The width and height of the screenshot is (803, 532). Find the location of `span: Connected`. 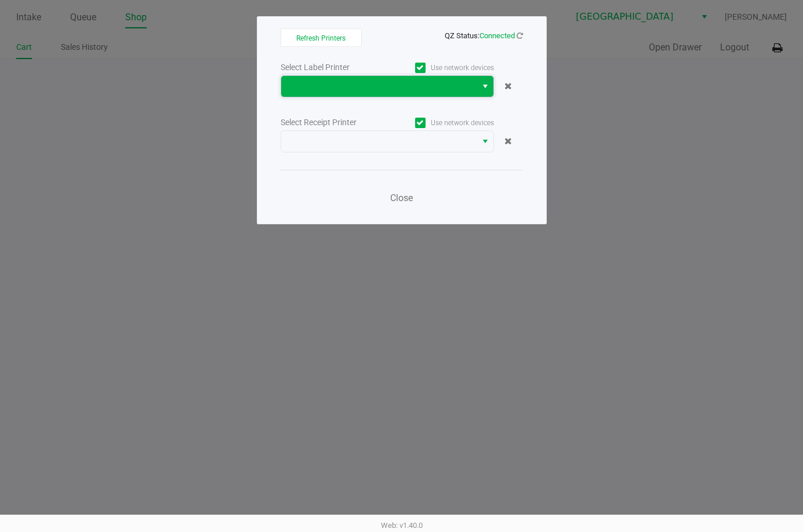

span: Connected is located at coordinates (497, 36).